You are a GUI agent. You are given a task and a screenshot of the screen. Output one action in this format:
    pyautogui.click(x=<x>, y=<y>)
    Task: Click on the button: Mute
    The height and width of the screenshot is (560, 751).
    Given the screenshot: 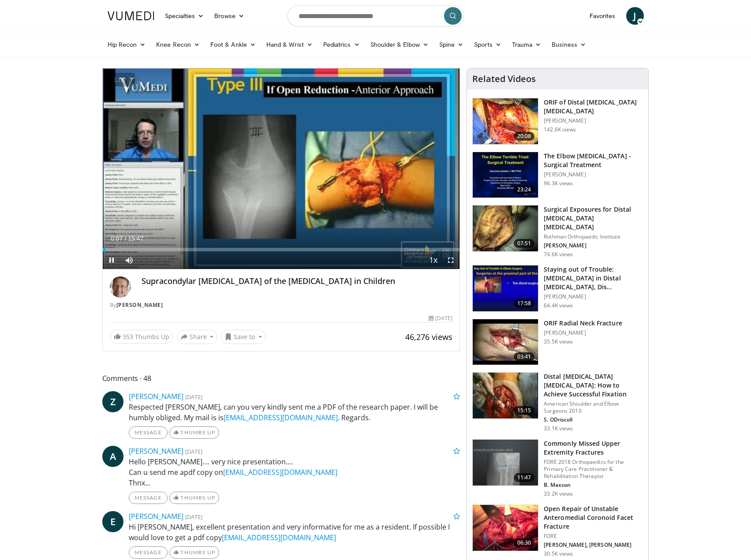 What is the action you would take?
    pyautogui.click(x=129, y=260)
    